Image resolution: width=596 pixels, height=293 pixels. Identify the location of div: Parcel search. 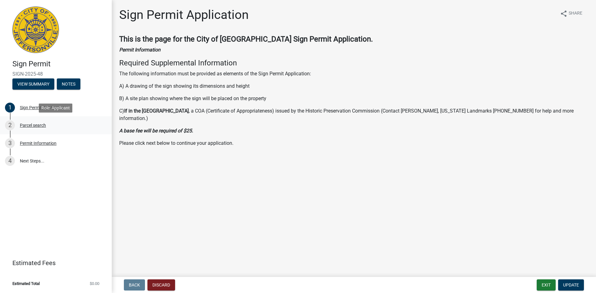
(33, 125).